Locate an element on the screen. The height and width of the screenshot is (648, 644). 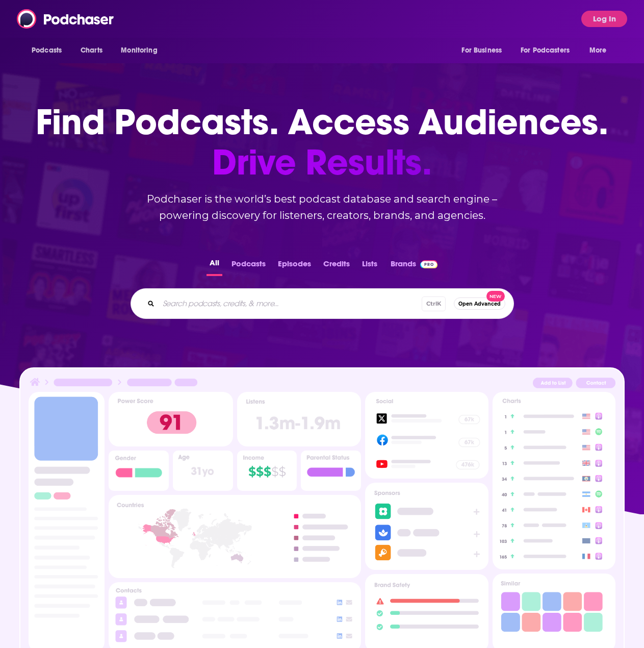
img: Podcast Sponsors is located at coordinates (426, 526).